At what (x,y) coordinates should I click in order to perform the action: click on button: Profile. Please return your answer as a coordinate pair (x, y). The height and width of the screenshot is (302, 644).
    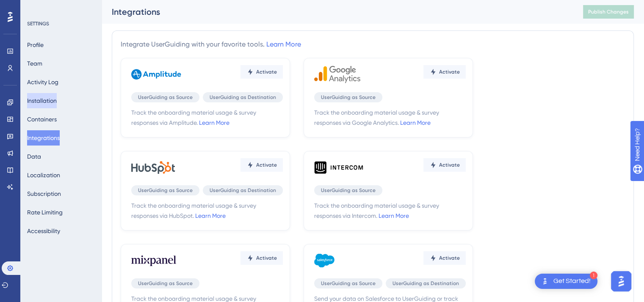
    Looking at the image, I should click on (35, 45).